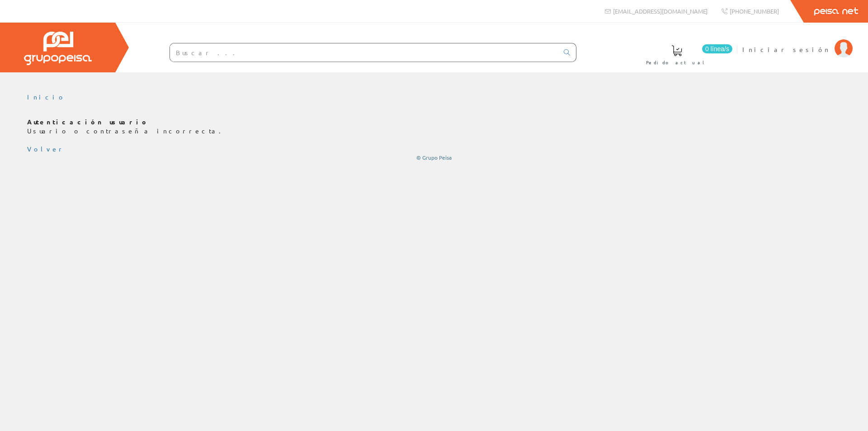 The image size is (868, 431). I want to click on span: Pedido actual, so click(677, 62).